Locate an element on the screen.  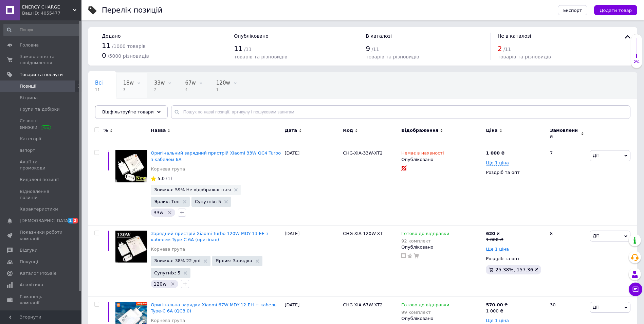
span: Опубліковано is located at coordinates (252, 36).